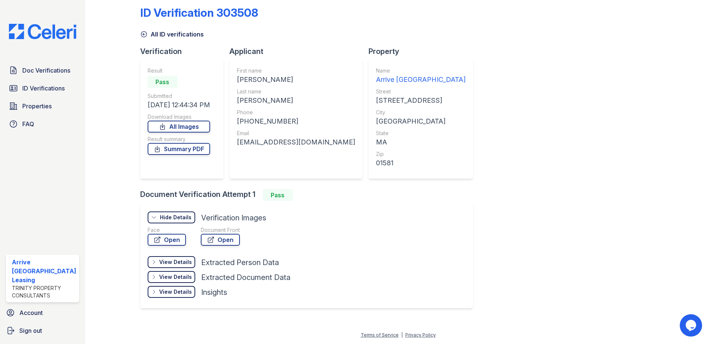  I want to click on div: Result summary, so click(179, 139).